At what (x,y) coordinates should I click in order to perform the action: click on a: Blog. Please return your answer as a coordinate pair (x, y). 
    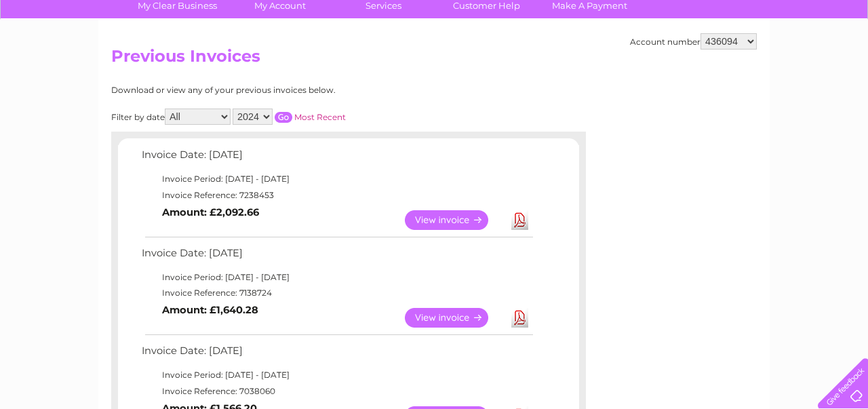
    Looking at the image, I should click on (759, 63).